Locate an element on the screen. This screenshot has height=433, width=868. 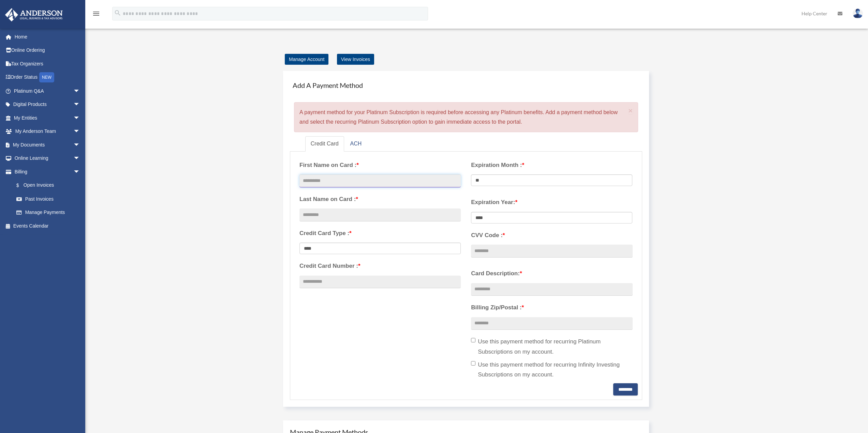
a: Platinum Q&Aarrow_drop_down is located at coordinates (48, 91).